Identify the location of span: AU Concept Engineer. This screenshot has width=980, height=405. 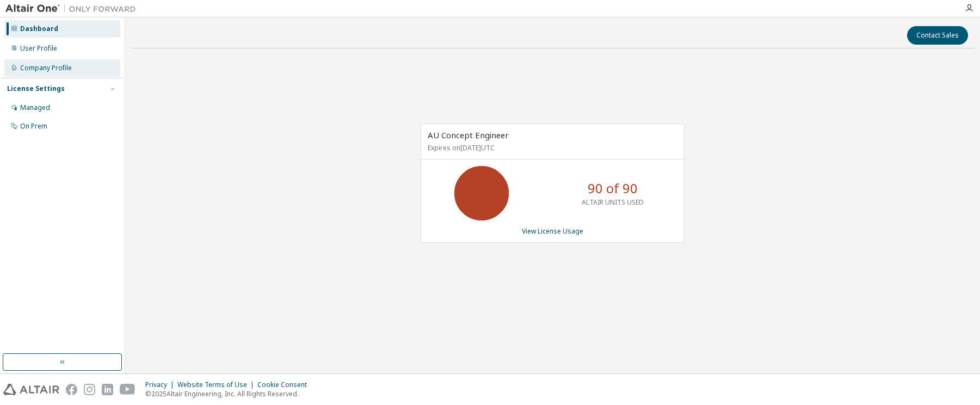
(468, 135).